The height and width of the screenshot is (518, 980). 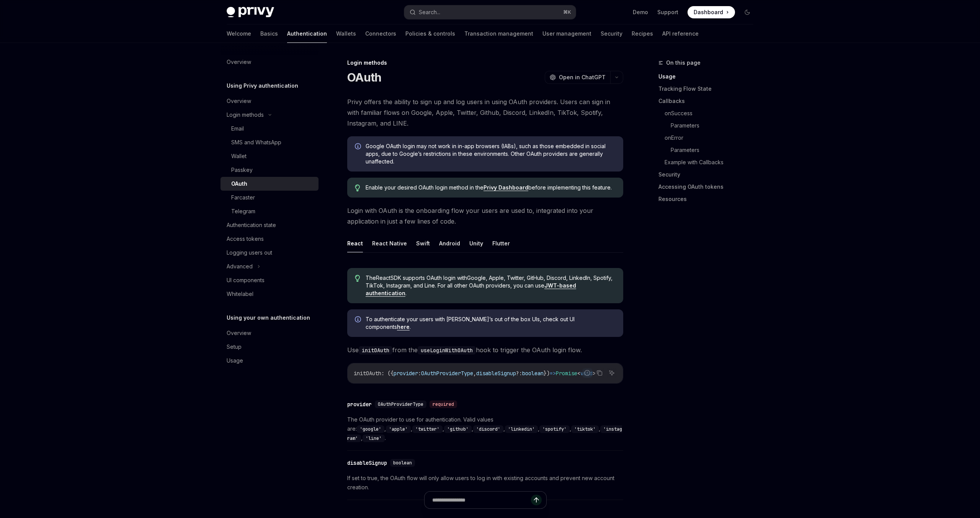 I want to click on div: Whitelabel, so click(x=240, y=294).